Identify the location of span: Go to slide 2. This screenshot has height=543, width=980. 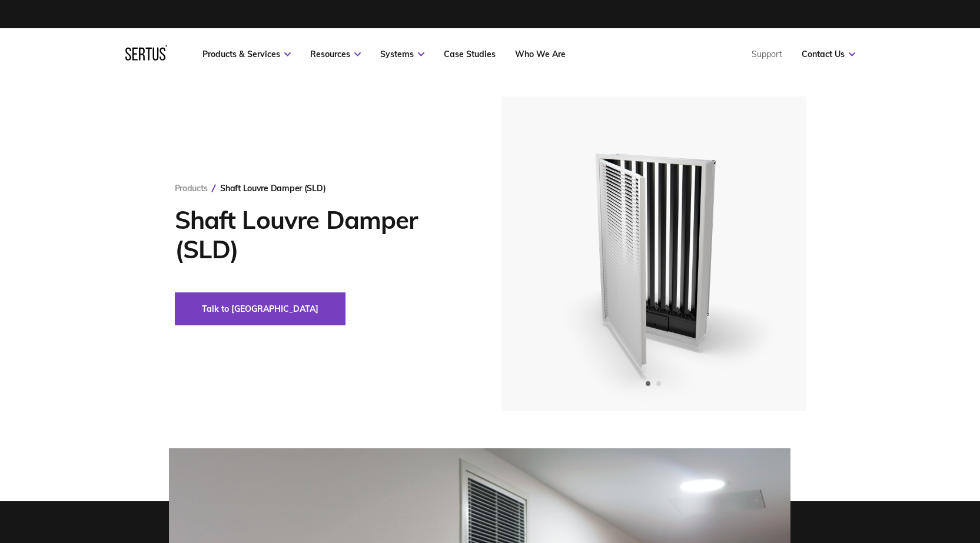
(659, 383).